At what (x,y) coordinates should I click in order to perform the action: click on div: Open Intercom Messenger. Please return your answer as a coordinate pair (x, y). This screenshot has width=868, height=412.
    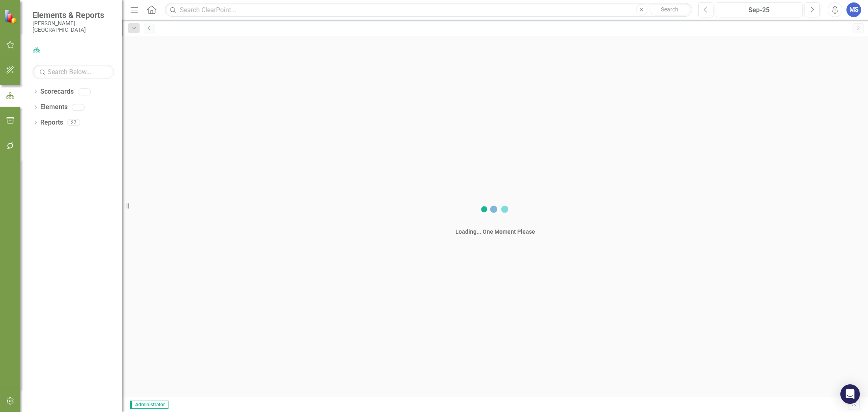
    Looking at the image, I should click on (850, 394).